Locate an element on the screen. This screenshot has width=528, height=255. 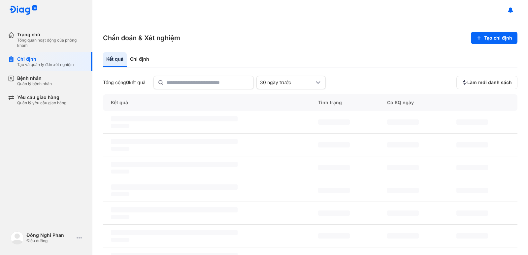
div: Quản lý bệnh nhân is located at coordinates (34, 84).